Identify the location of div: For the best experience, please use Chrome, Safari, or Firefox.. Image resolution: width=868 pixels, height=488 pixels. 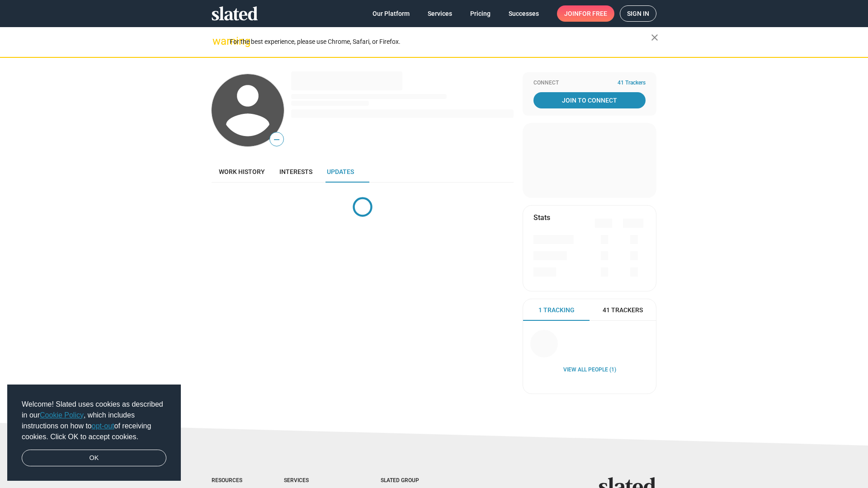
(440, 42).